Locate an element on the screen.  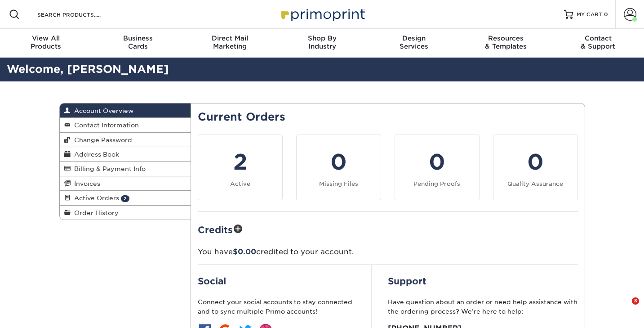
a: Address Book is located at coordinates (125, 155).